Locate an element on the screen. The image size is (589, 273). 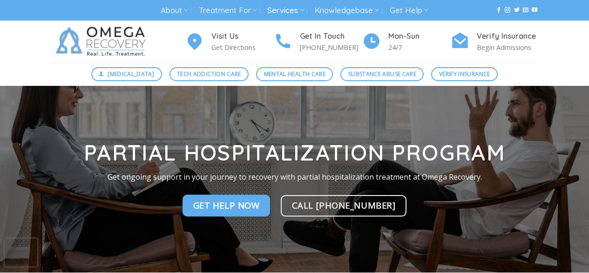
a: About is located at coordinates (174, 10).